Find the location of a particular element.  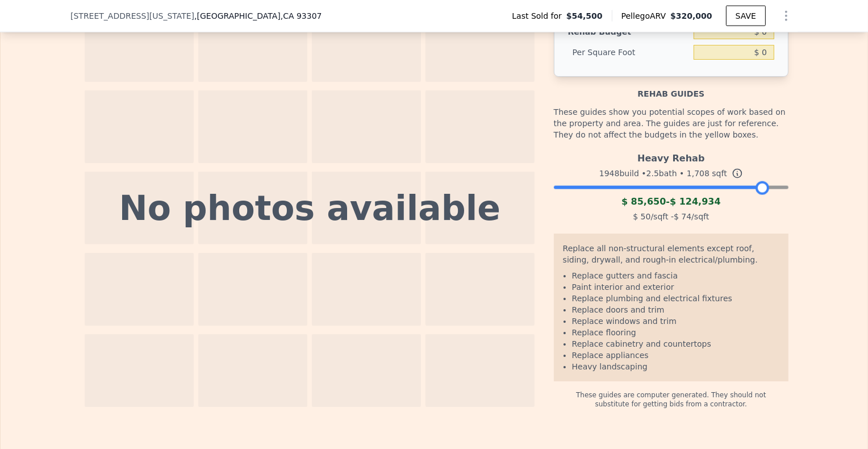

div: Heavy Rehab is located at coordinates (671, 156).